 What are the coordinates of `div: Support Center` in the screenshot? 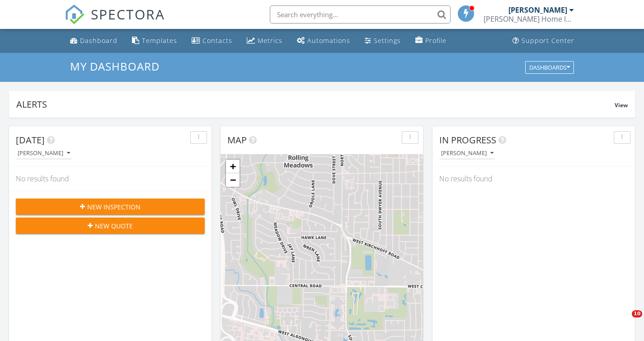 It's located at (548, 40).